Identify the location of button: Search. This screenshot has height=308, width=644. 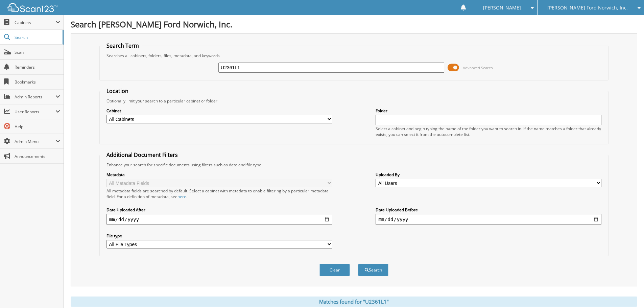
(373, 270).